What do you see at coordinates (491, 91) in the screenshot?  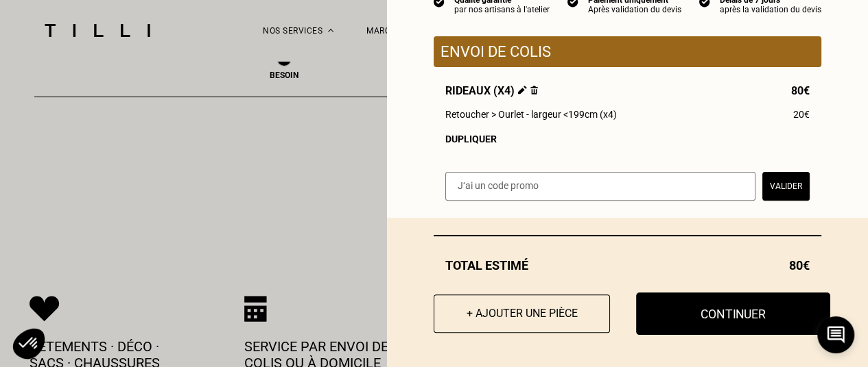 I see `span: Rideaux (x4)` at bounding box center [491, 91].